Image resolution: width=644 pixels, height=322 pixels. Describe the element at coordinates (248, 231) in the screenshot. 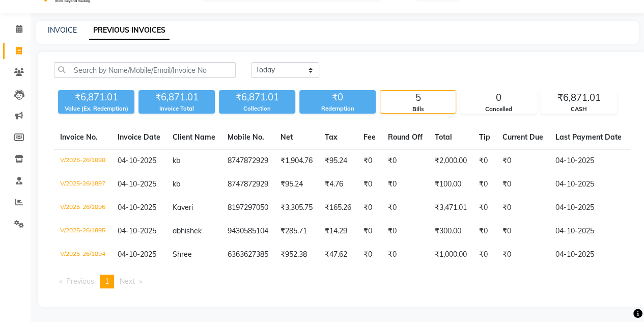

I see `td: 9430585104` at that location.